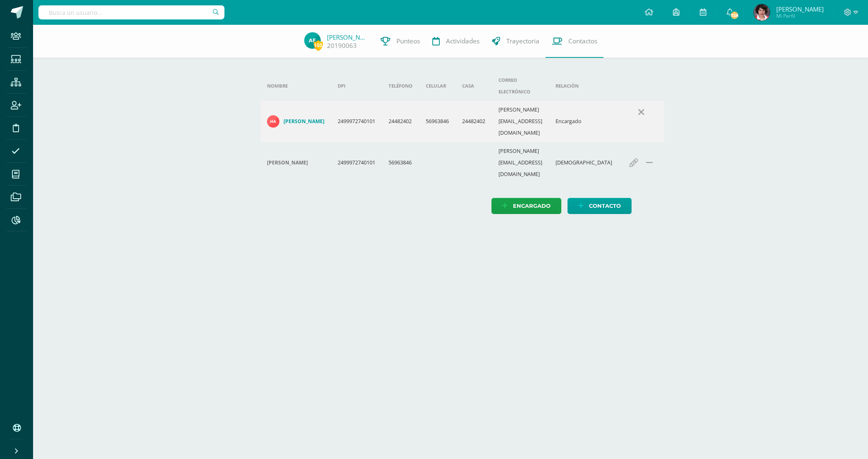 The width and height of the screenshot is (868, 459). Describe the element at coordinates (400, 42) in the screenshot. I see `a: Punteos` at that location.